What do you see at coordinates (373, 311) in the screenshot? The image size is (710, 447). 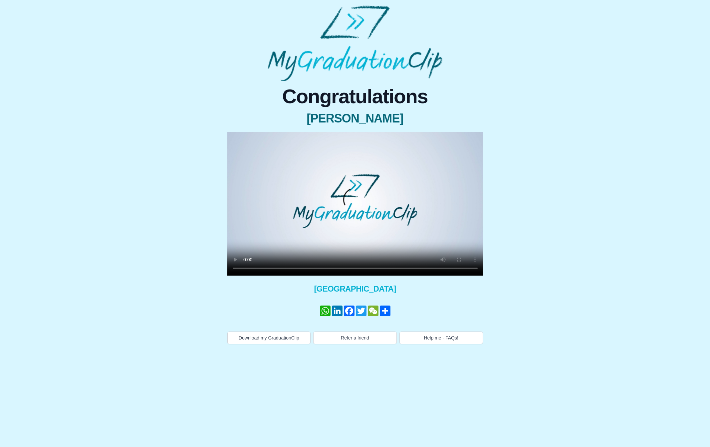 I see `a: WeChat` at bounding box center [373, 311].